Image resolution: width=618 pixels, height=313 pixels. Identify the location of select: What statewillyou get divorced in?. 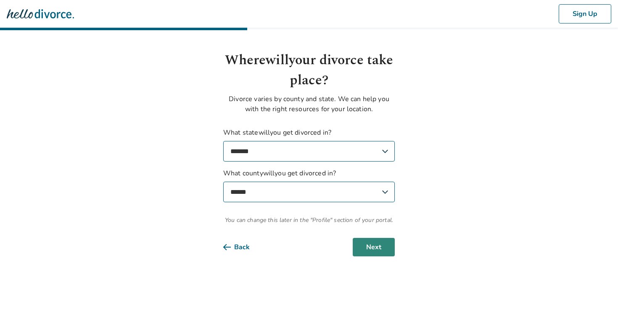
(309, 151).